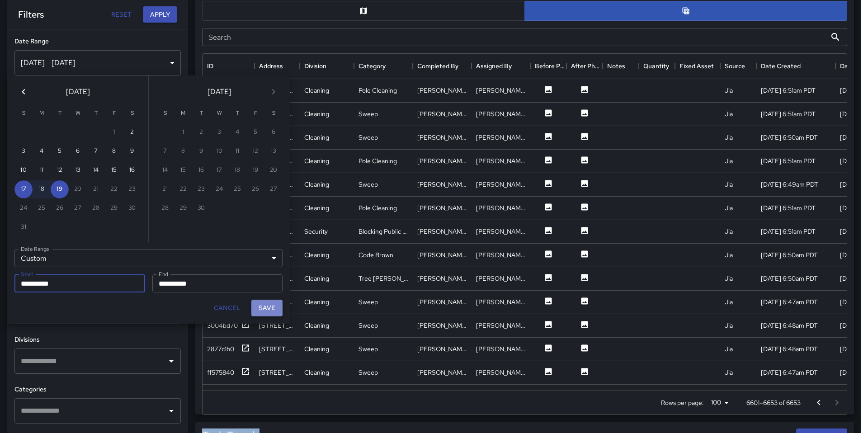 Image resolution: width=868 pixels, height=433 pixels. What do you see at coordinates (267, 308) in the screenshot?
I see `button: Save` at bounding box center [267, 308].